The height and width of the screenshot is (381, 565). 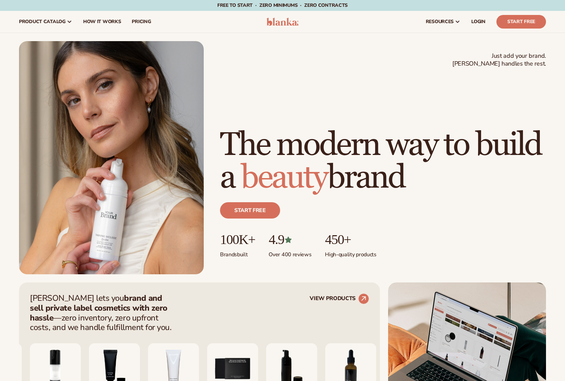 I want to click on a: Start free, so click(x=250, y=210).